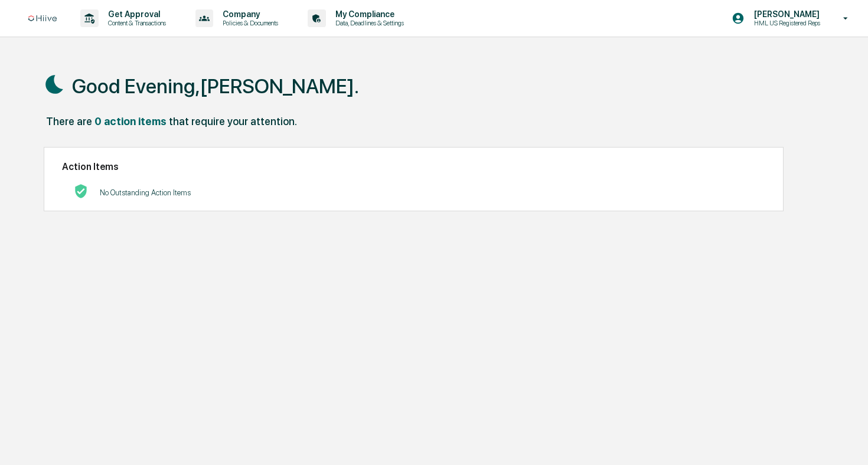  What do you see at coordinates (135, 23) in the screenshot?
I see `p: Content & Transactions` at bounding box center [135, 23].